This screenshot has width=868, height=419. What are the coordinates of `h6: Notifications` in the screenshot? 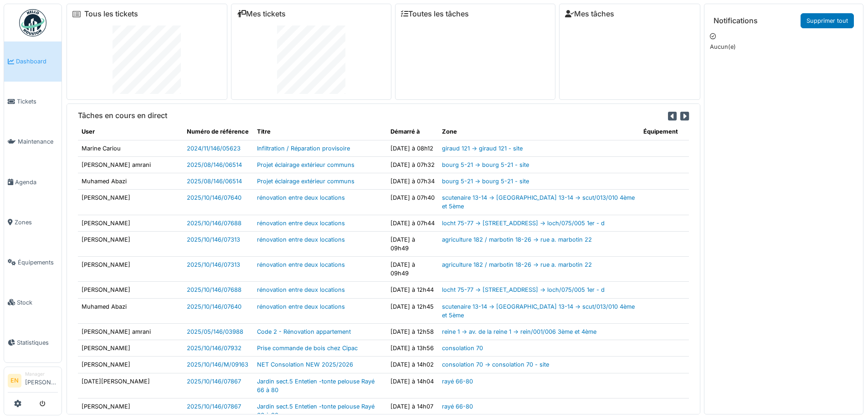 It's located at (735, 21).